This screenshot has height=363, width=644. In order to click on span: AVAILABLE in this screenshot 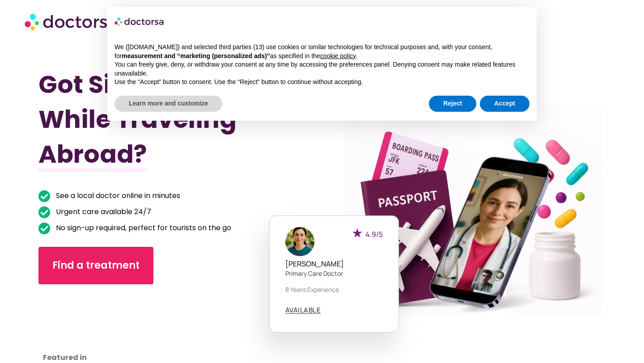, I will do `click(303, 310)`.